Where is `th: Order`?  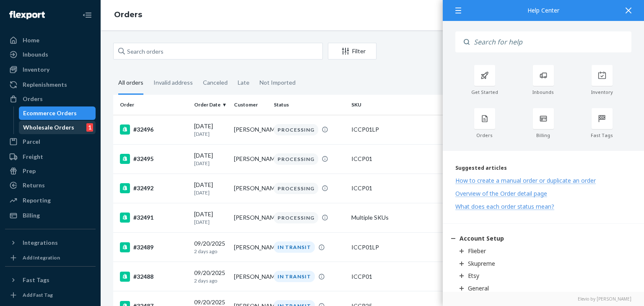
th: Order is located at coordinates (152, 105).